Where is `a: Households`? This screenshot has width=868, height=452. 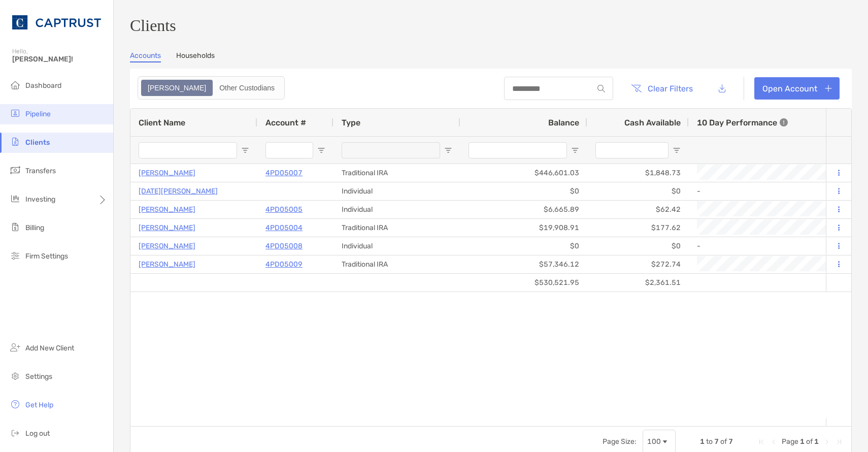
a: Households is located at coordinates (196, 57).